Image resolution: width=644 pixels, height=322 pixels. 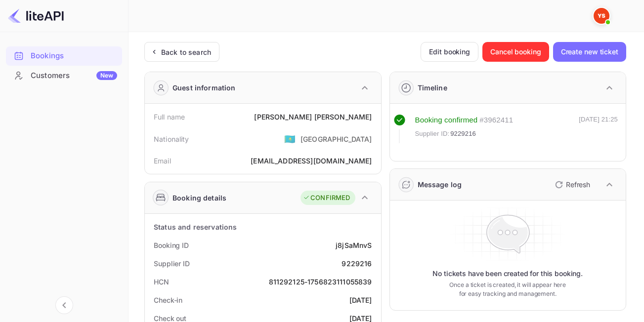 What do you see at coordinates (172, 263) in the screenshot?
I see `div: Supplier ID` at bounding box center [172, 263].